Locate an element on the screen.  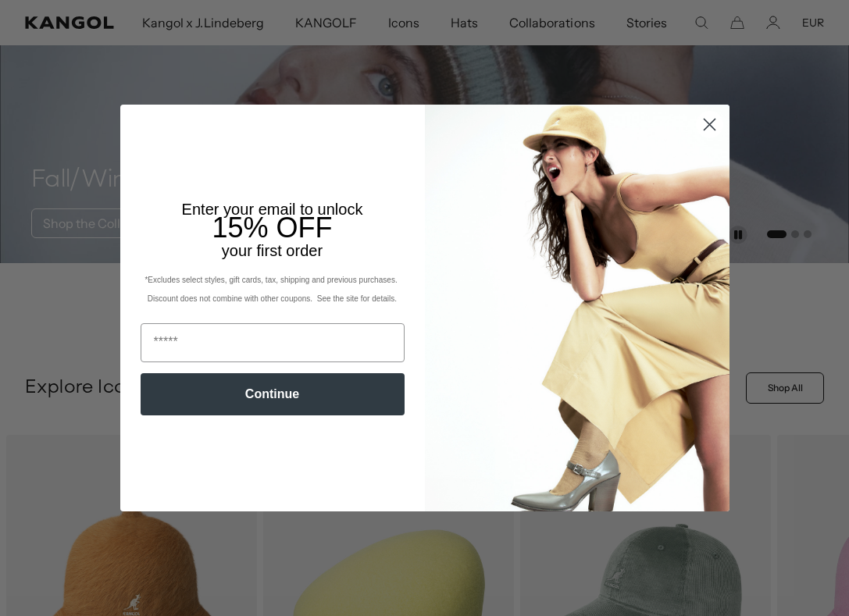
img: 93be19ad-e773-4382-80b9-c9d740c9197f.jpeg is located at coordinates (577, 308).